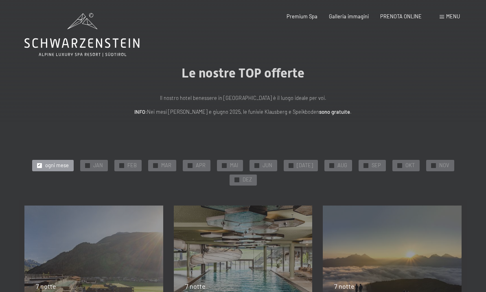  What do you see at coordinates (98, 165) in the screenshot?
I see `span: JAN` at bounding box center [98, 165].